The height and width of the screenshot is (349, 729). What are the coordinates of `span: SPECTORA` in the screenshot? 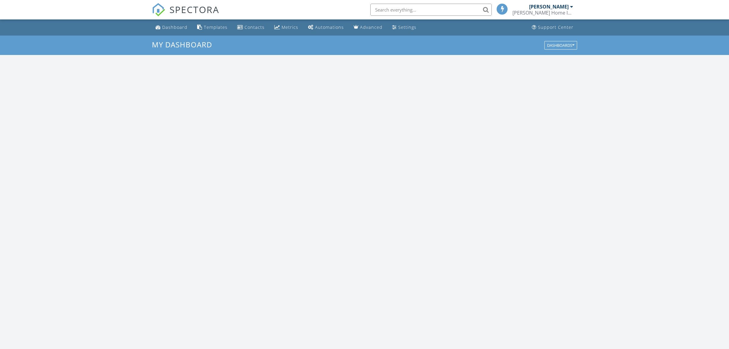 It's located at (194, 9).